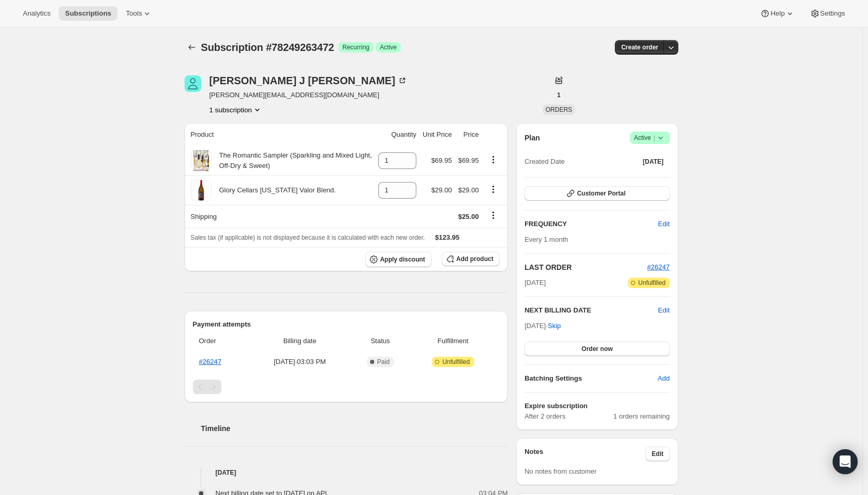 The image size is (868, 495). Describe the element at coordinates (268, 48) in the screenshot. I see `span: Subscription #78249263472` at that location.